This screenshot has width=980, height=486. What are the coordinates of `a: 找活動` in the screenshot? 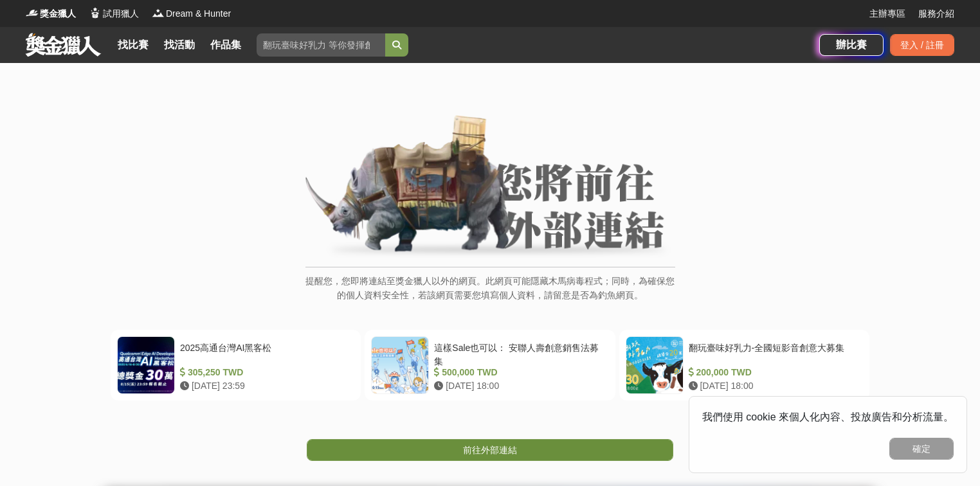 It's located at (180, 45).